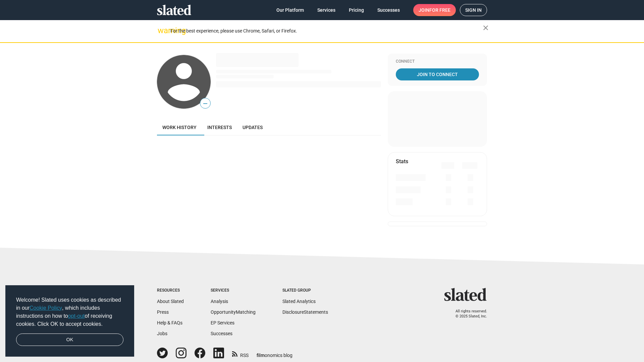 This screenshot has width=644, height=362. I want to click on a: About Slated, so click(170, 301).